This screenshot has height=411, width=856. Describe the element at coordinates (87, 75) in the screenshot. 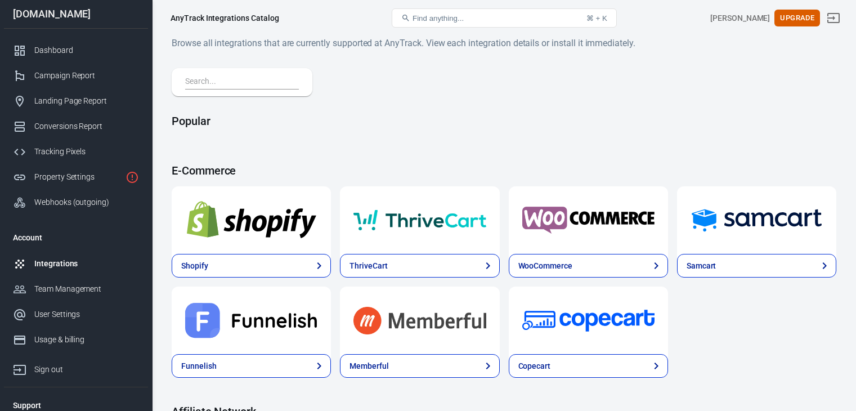

I see `div: Campaign Report` at that location.